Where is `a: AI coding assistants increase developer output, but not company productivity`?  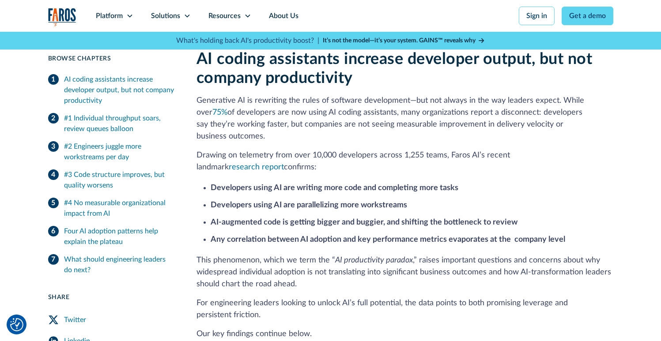
a: AI coding assistants increase developer output, but not company productivity is located at coordinates (112, 90).